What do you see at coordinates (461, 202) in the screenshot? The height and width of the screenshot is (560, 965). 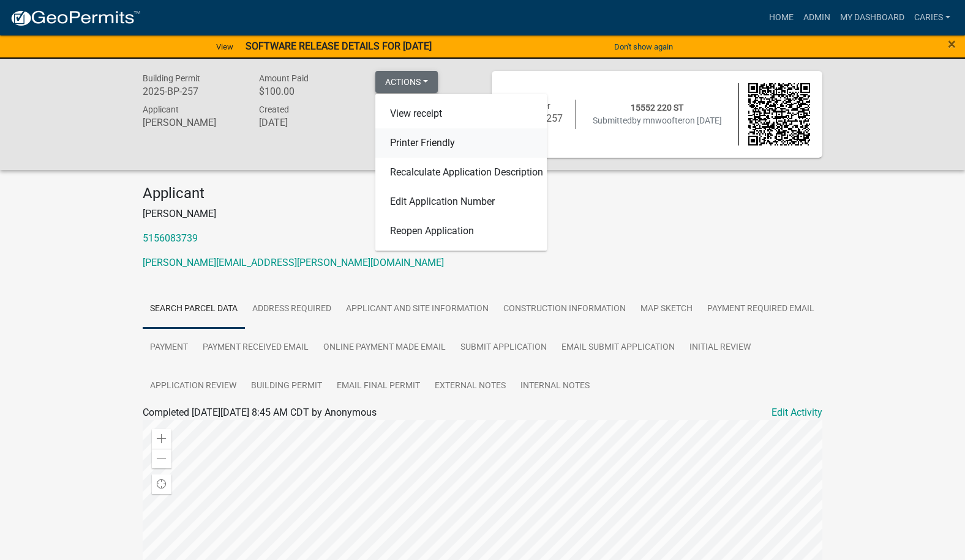 I see `a: Edit Application Number` at bounding box center [461, 202].